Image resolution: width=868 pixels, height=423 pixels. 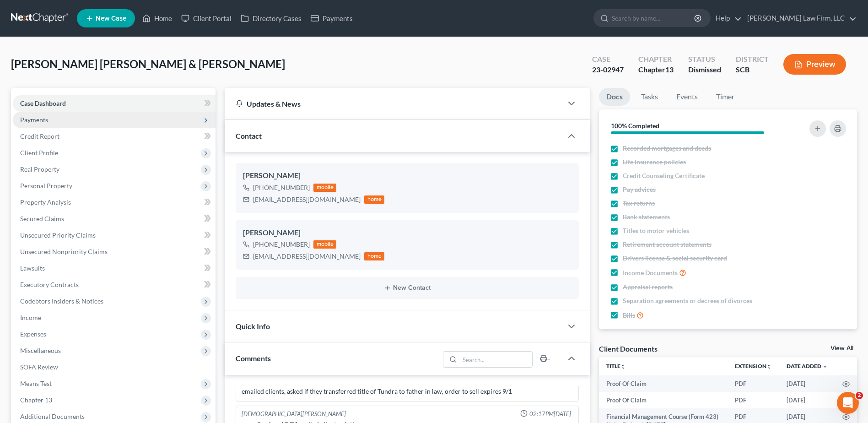 I want to click on a: Unsecured Nonpriority Claims, so click(x=114, y=252).